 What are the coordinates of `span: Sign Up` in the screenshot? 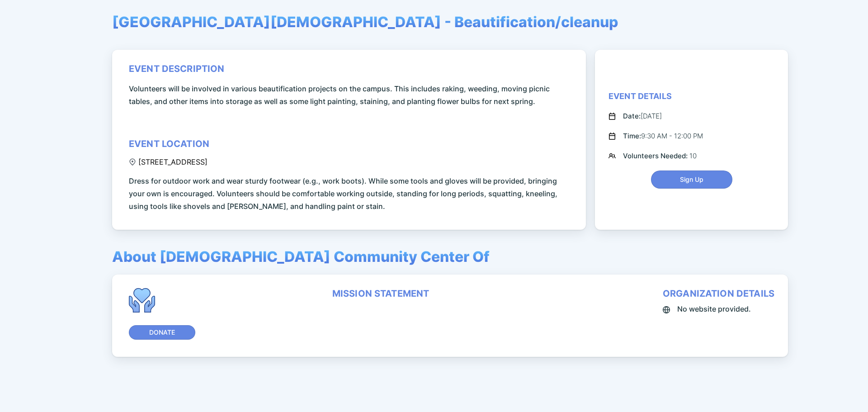 It's located at (691, 180).